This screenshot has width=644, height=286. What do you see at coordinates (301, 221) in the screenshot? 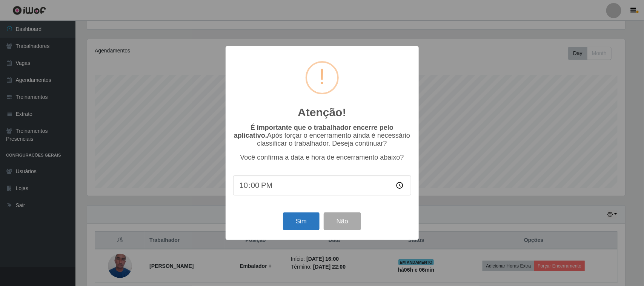
I see `button: Sim` at bounding box center [301, 221].